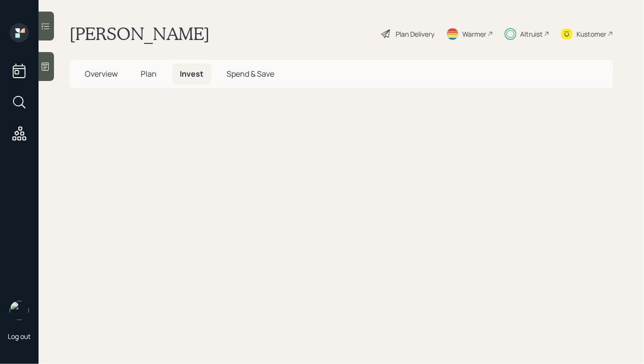 This screenshot has height=364, width=644. I want to click on span: Invest, so click(191, 74).